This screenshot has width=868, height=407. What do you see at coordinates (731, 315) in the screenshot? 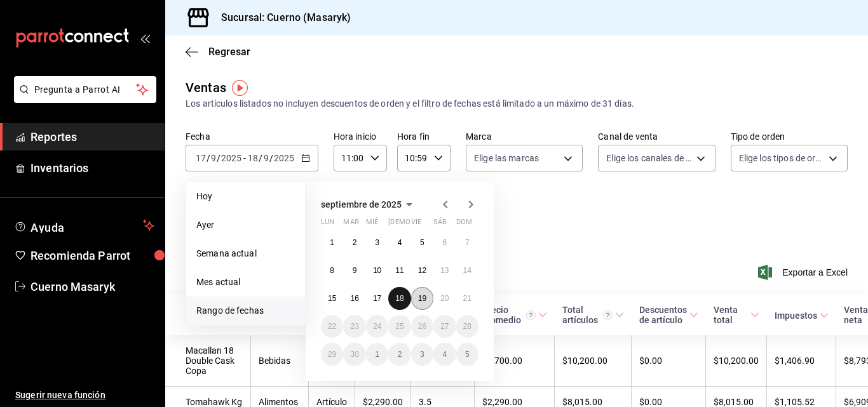
I see `div: Venta total` at bounding box center [731, 315].